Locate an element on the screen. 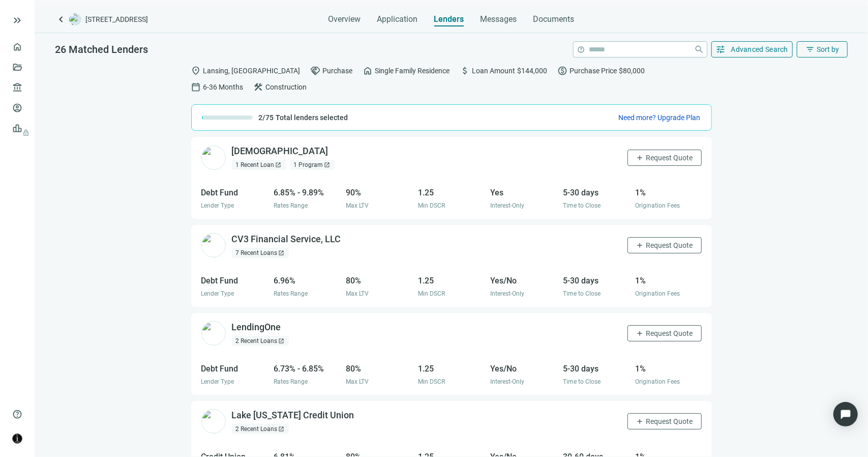 This screenshot has height=457, width=868. span: Advanced Search is located at coordinates (760, 50).